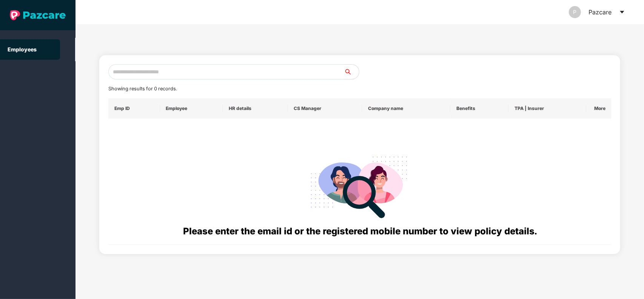  Describe the element at coordinates (479, 109) in the screenshot. I see `th: Benefits` at that location.